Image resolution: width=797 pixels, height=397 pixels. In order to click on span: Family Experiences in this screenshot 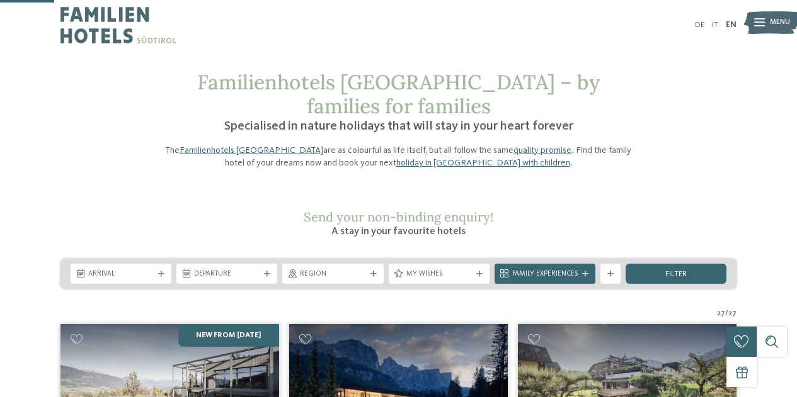, I will do `click(545, 275)`.